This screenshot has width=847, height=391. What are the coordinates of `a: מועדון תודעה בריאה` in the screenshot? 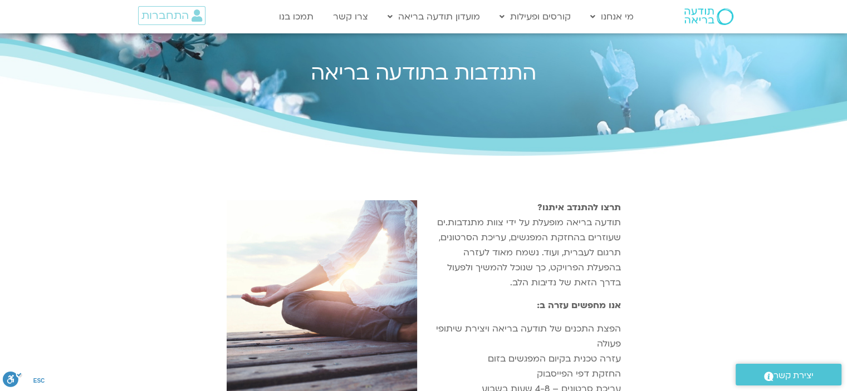 It's located at (434, 17).